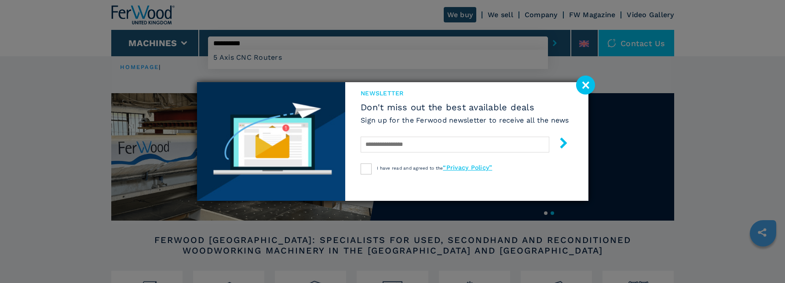  I want to click on h6: Sign up for the Ferwood newsletter to receive all the news, so click(465, 120).